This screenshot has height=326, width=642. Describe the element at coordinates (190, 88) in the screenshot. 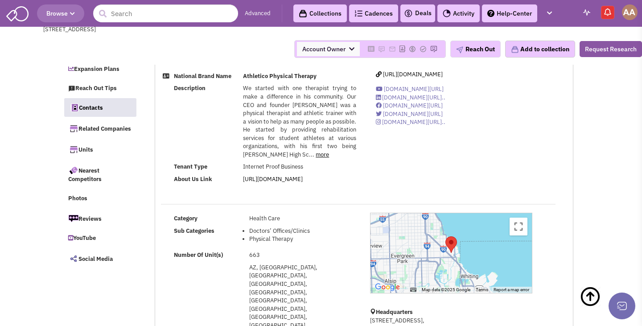

I see `b: Description` at that location.